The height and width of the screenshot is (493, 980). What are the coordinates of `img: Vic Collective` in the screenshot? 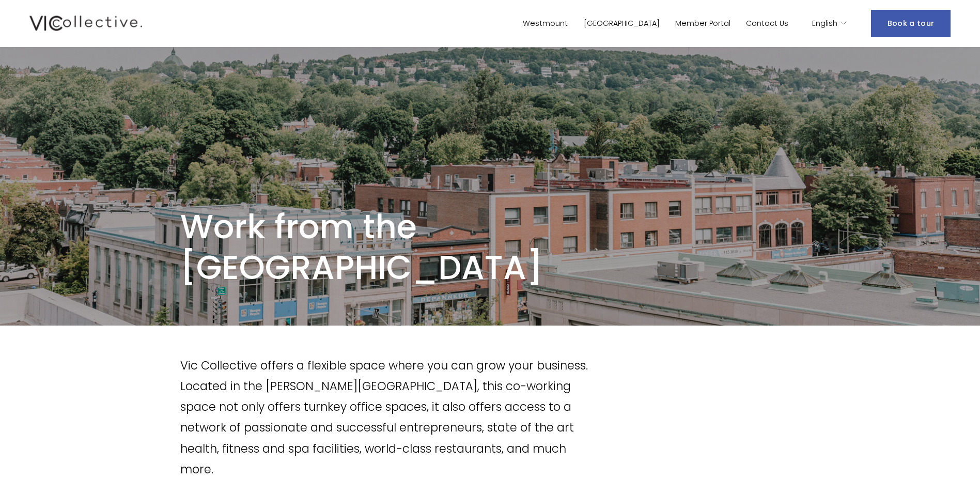 It's located at (86, 23).